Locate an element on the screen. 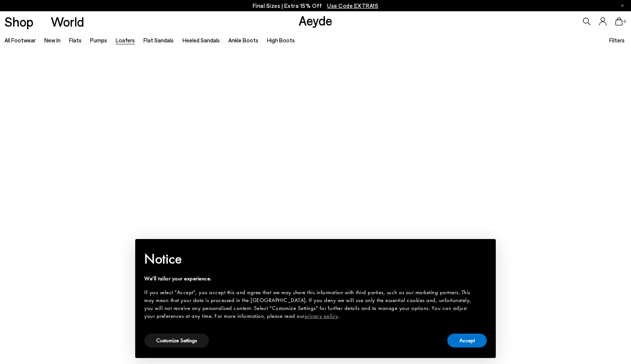  button: Close this notice is located at coordinates (484, 250).